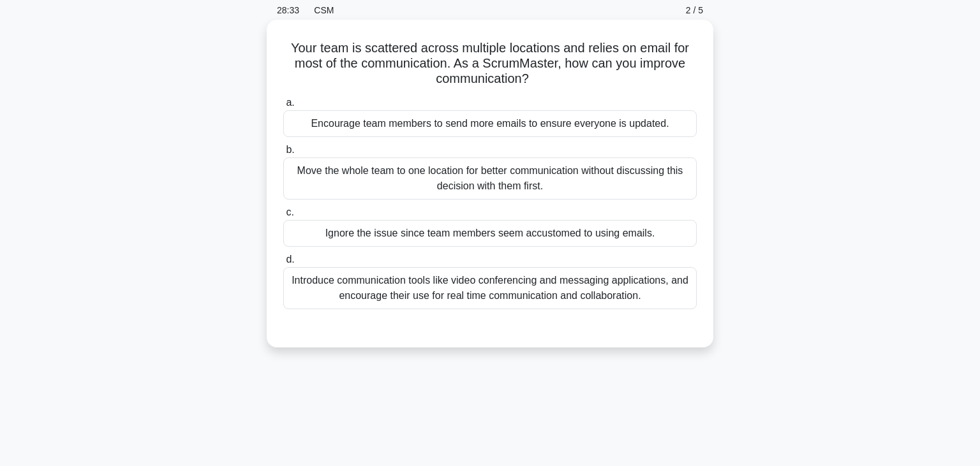 This screenshot has height=466, width=980. I want to click on div: Introduce communication tools like video conferencing and messaging applications, and encourage t..., so click(490, 288).